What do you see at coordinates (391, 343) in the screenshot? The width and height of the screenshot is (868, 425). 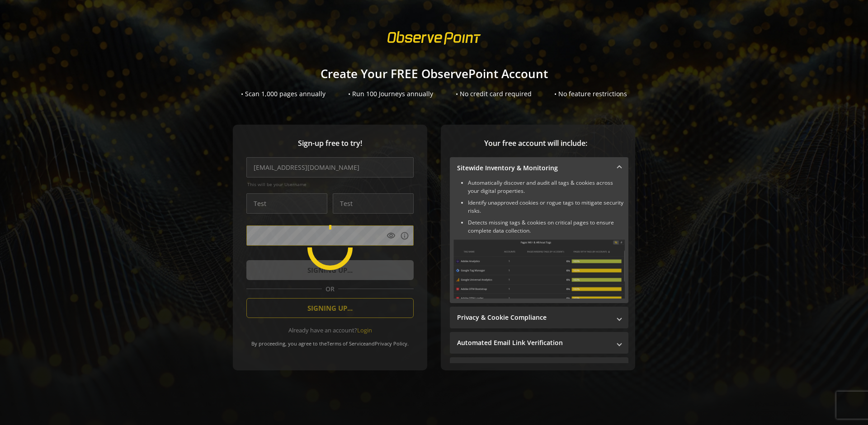 I see `a: Privacy Policy` at bounding box center [391, 343].